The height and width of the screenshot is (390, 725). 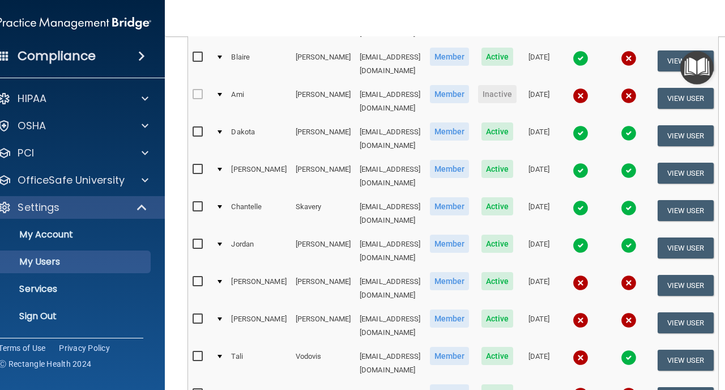 I want to click on p: OfficeSafe University, so click(x=71, y=180).